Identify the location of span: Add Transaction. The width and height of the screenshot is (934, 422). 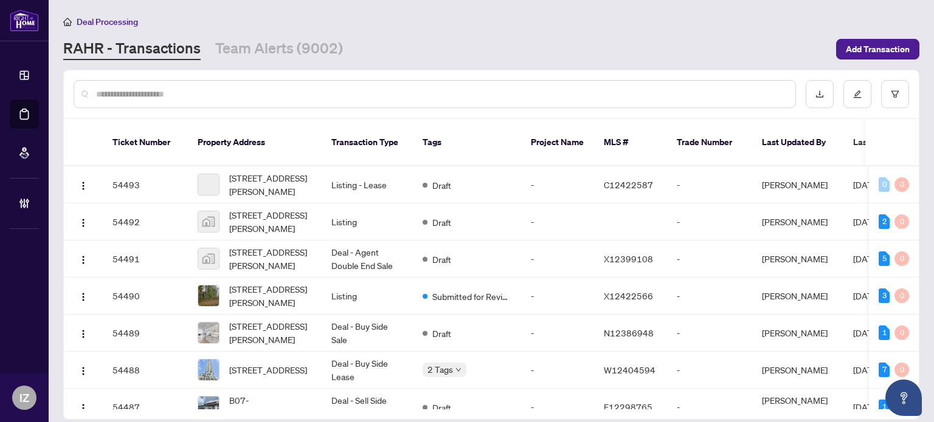
(877, 49).